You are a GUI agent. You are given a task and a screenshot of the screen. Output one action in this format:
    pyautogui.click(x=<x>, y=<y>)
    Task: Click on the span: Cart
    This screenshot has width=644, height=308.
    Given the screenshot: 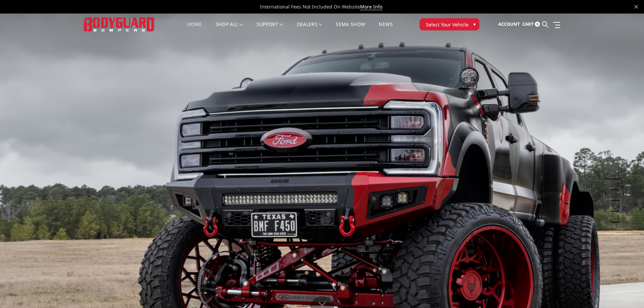 What is the action you would take?
    pyautogui.click(x=528, y=24)
    